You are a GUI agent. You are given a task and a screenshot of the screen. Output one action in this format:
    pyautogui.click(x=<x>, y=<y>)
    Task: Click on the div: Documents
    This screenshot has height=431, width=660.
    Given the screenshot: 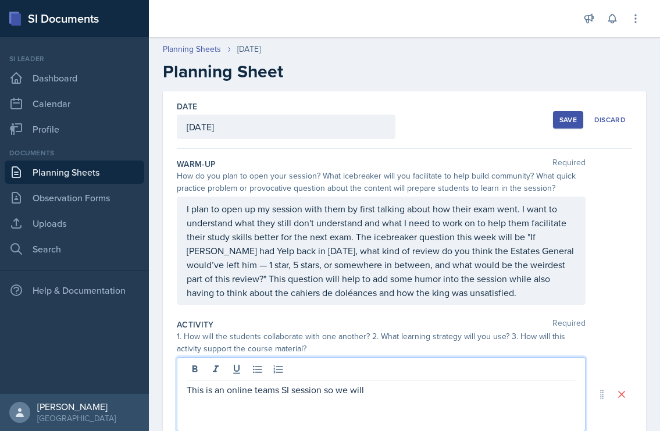 What is the action you would take?
    pyautogui.click(x=74, y=153)
    